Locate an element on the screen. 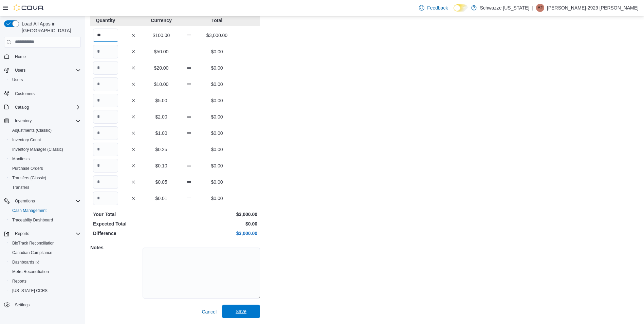 This screenshot has height=324, width=644. button: Catalog is located at coordinates (22, 108).